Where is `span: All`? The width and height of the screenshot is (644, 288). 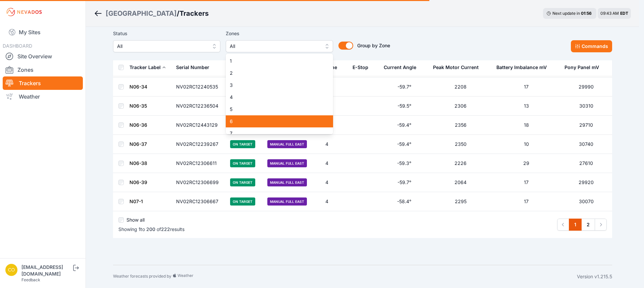
span: All is located at coordinates (275, 46).